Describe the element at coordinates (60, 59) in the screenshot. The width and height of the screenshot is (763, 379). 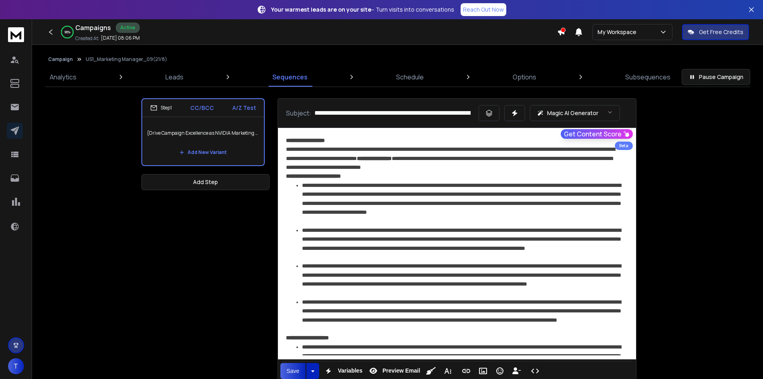
I see `button: Campaign` at that location.